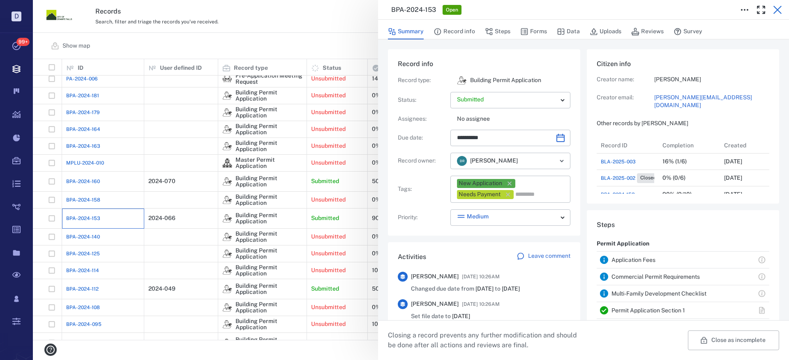 The image size is (789, 360). What do you see at coordinates (683, 225) in the screenshot?
I see `h6: Steps` at bounding box center [683, 225].